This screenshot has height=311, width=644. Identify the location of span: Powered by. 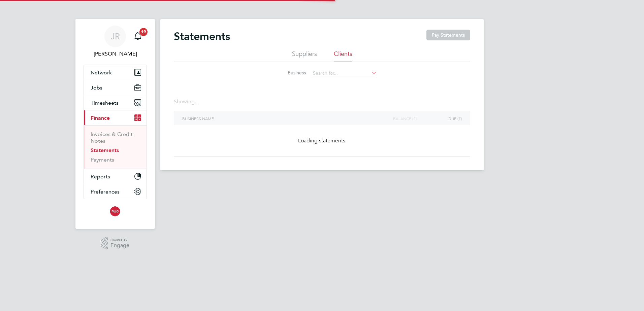
(120, 239).